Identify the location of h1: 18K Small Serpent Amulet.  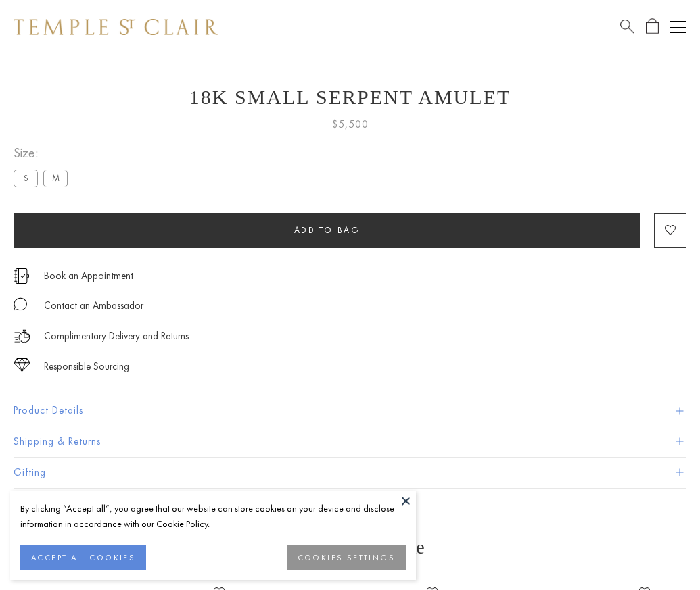
(349, 97).